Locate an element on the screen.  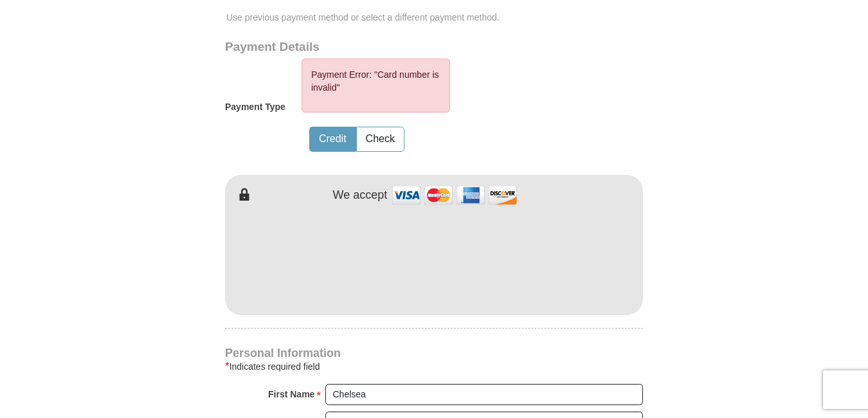
div: Indicates required field is located at coordinates (434, 367).